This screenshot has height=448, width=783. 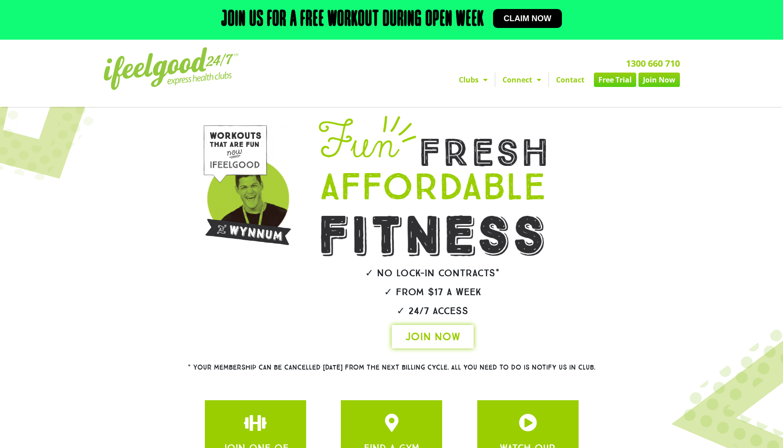 What do you see at coordinates (433, 311) in the screenshot?
I see `h2: ✓ 24/7 Access` at bounding box center [433, 311].